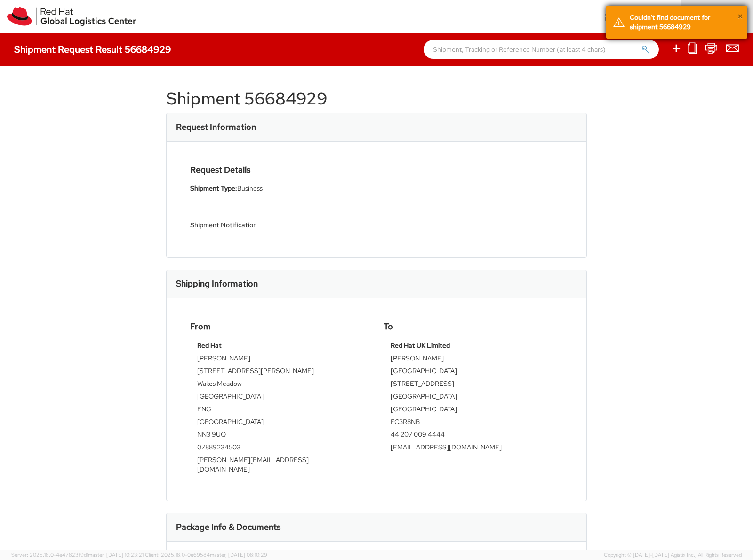 The width and height of the screenshot is (753, 560). Describe the element at coordinates (279, 435) in the screenshot. I see `td: NN3 9UQ` at that location.